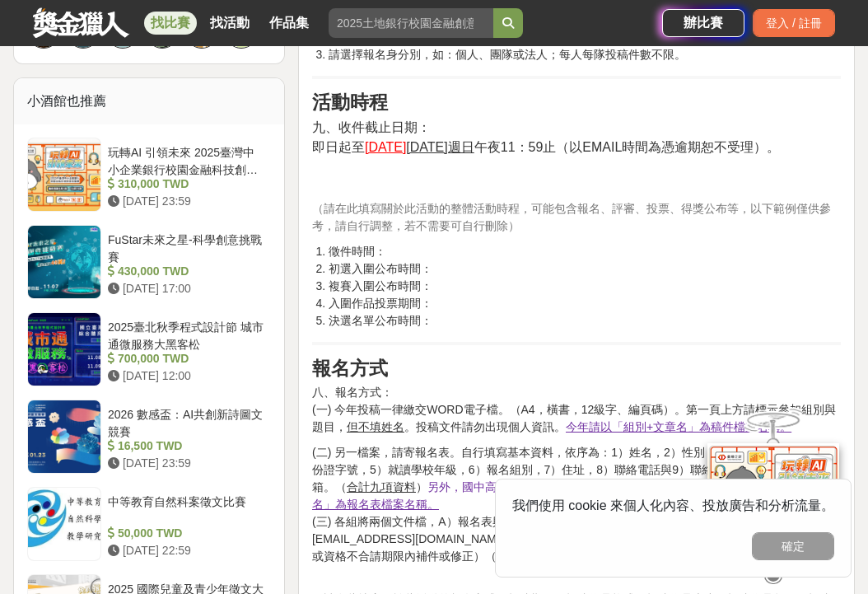 The image size is (868, 594). I want to click on div: 中等教育自然科案徵文比賽, so click(186, 509).